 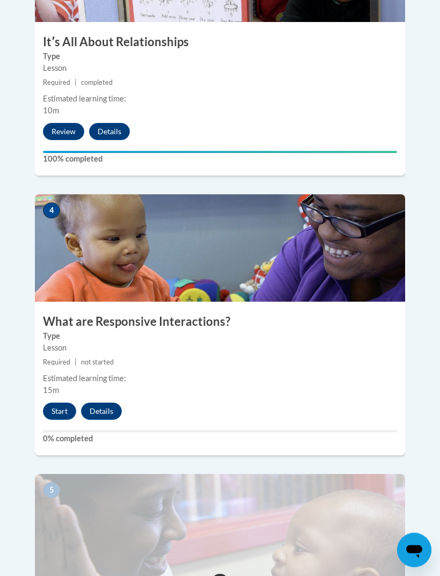 What do you see at coordinates (220, 322) in the screenshot?
I see `h3: What are Responsive Interactions?` at bounding box center [220, 322].